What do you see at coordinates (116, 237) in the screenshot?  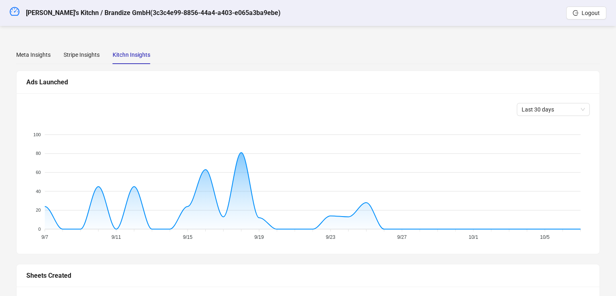 I see `tspan: 9/11` at bounding box center [116, 237].